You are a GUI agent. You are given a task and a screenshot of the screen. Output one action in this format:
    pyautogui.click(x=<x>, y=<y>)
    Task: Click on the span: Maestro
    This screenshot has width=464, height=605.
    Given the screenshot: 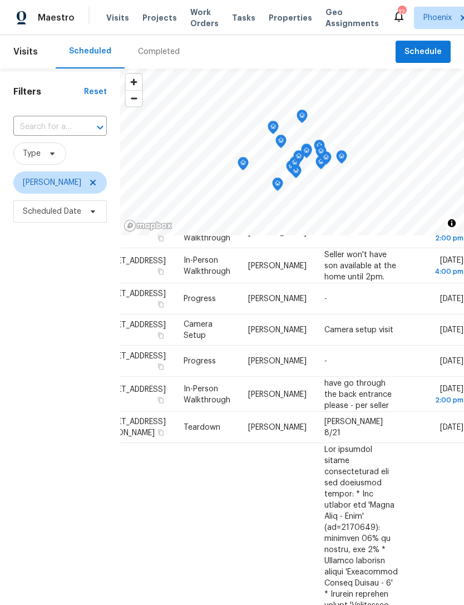 What is the action you would take?
    pyautogui.click(x=56, y=18)
    